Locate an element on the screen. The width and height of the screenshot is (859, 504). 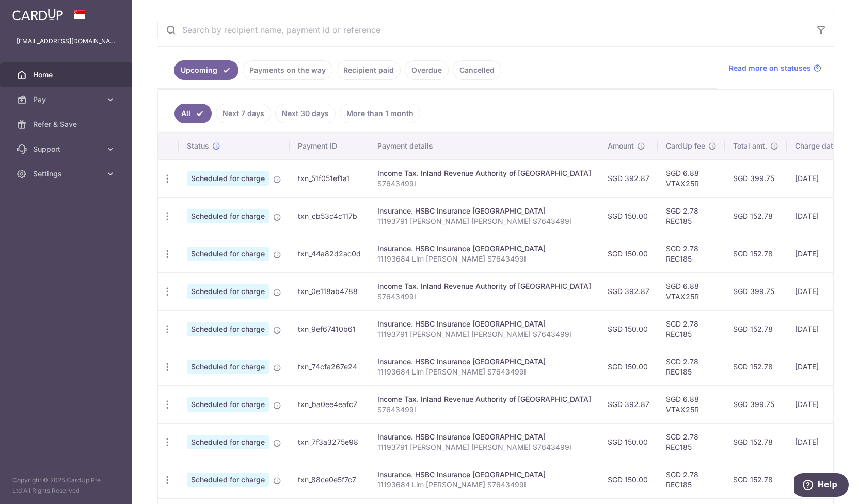
a: Next 7 days is located at coordinates (243, 113).